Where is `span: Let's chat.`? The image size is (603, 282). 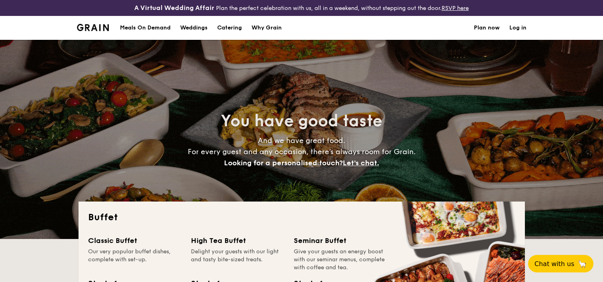 span: Let's chat. is located at coordinates (361, 163).